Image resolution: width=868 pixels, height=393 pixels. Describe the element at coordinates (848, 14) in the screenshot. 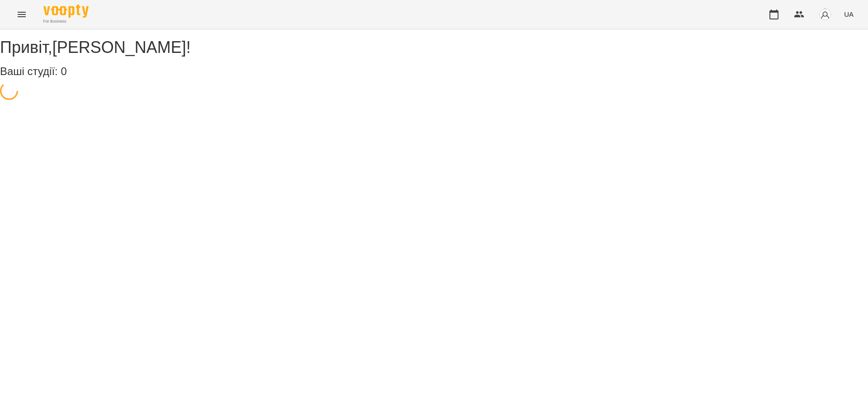

I see `button: UA` at that location.